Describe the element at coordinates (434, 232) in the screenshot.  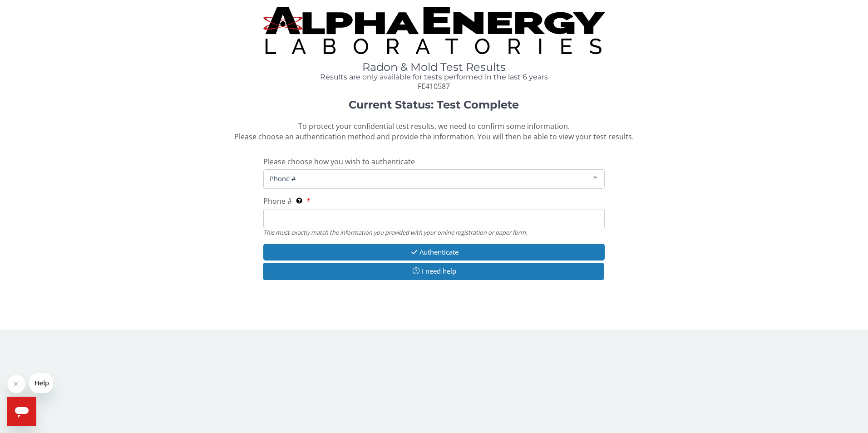
I see `div: This must exactly match the information you provided with your online registration or paper form.` at that location.